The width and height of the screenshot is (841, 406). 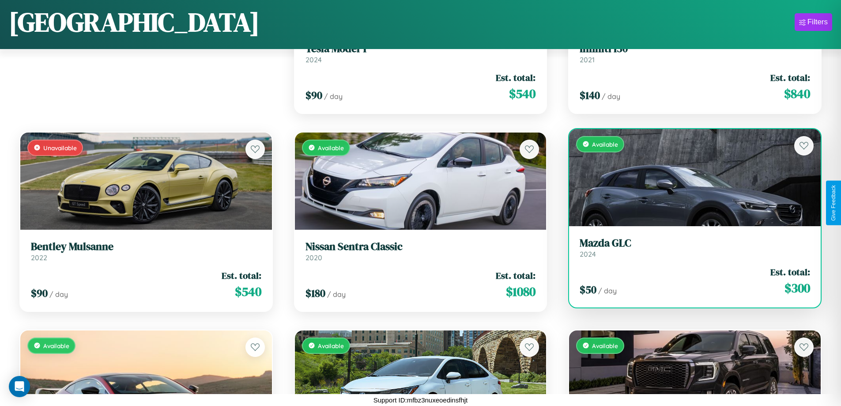 I want to click on h3: Mazda GLC, so click(x=695, y=243).